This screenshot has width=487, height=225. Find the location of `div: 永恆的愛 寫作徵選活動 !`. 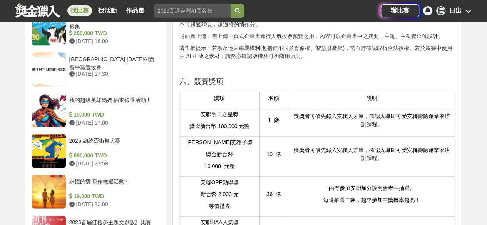

div: 永恆的愛 寫作徵選活動 ! is located at coordinates (113, 185).